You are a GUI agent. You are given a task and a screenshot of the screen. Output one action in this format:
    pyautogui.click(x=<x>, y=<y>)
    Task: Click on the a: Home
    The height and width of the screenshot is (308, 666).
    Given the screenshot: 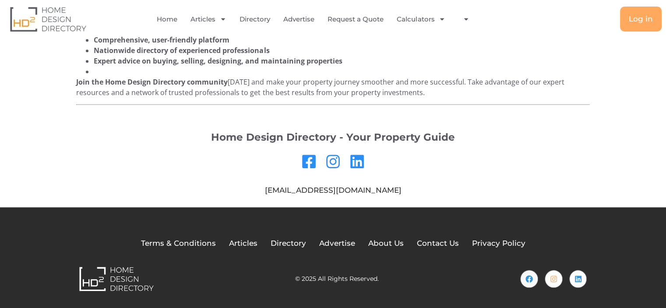 What is the action you would take?
    pyautogui.click(x=167, y=19)
    